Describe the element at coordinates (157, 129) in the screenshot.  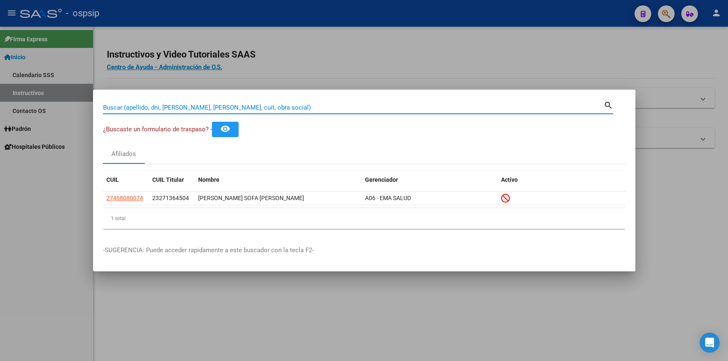
I see `span: ¿Buscaste un formulario de traspaso? -` at that location.